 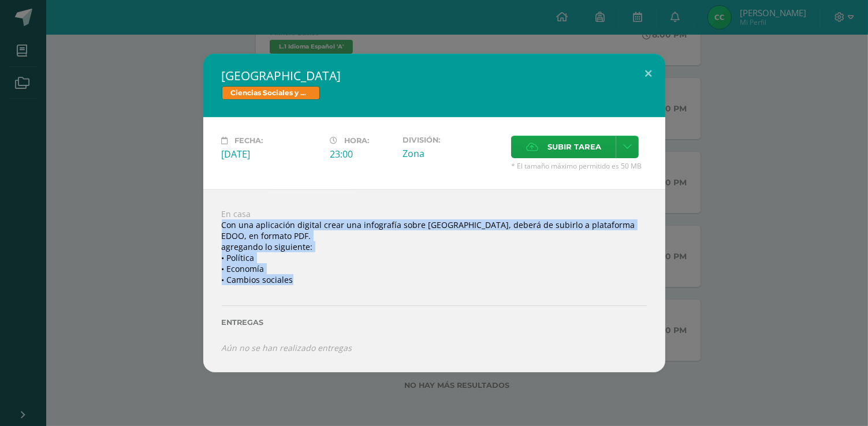 What do you see at coordinates (434, 322) in the screenshot?
I see `label: Entregas` at bounding box center [434, 322].